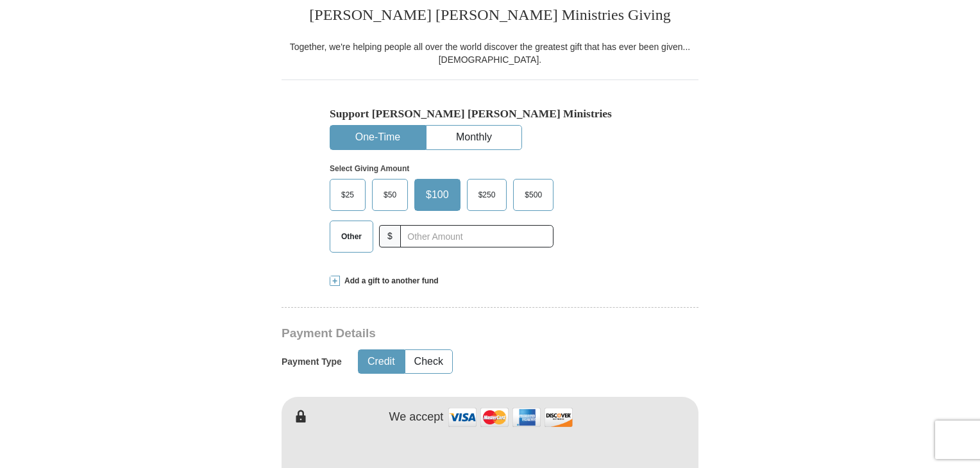 The width and height of the screenshot is (980, 468). Describe the element at coordinates (428, 362) in the screenshot. I see `button: Check` at that location.